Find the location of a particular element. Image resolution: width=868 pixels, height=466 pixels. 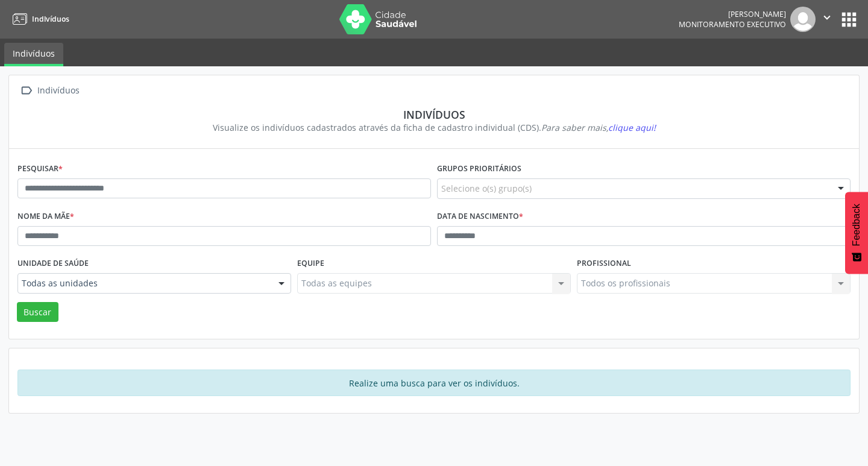

span: Monitoramento Executivo is located at coordinates (733, 24).